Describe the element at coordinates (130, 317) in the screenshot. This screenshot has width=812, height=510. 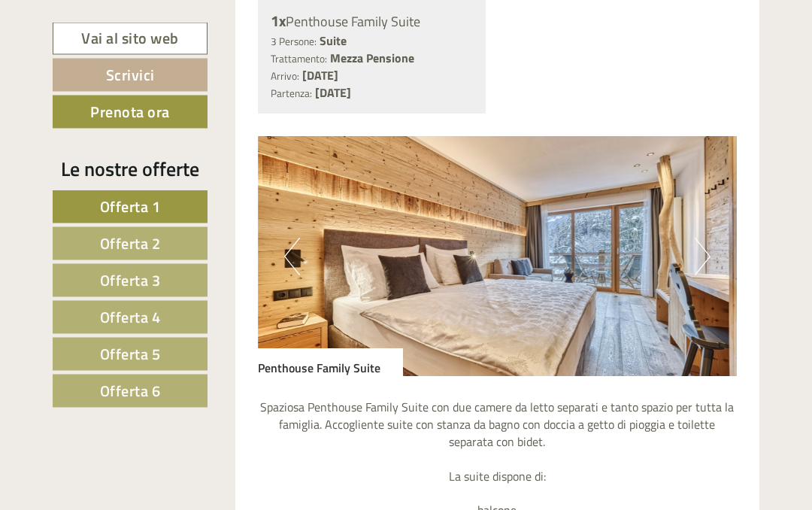
I see `span: Offerta 4` at that location.